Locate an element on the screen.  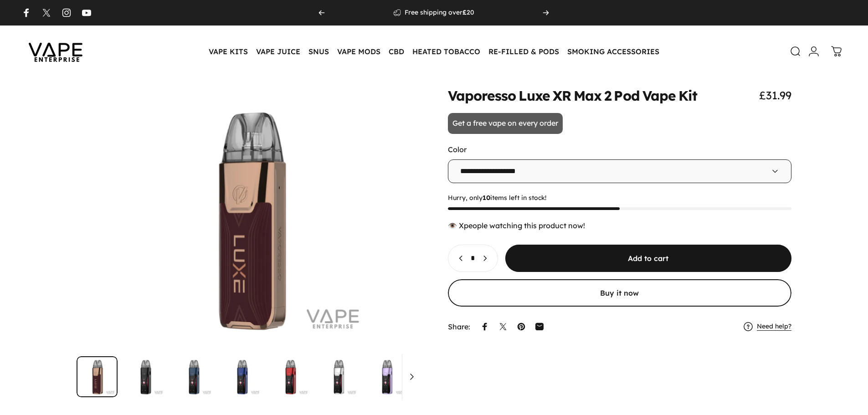
animate-element: 2 is located at coordinates (607, 96).